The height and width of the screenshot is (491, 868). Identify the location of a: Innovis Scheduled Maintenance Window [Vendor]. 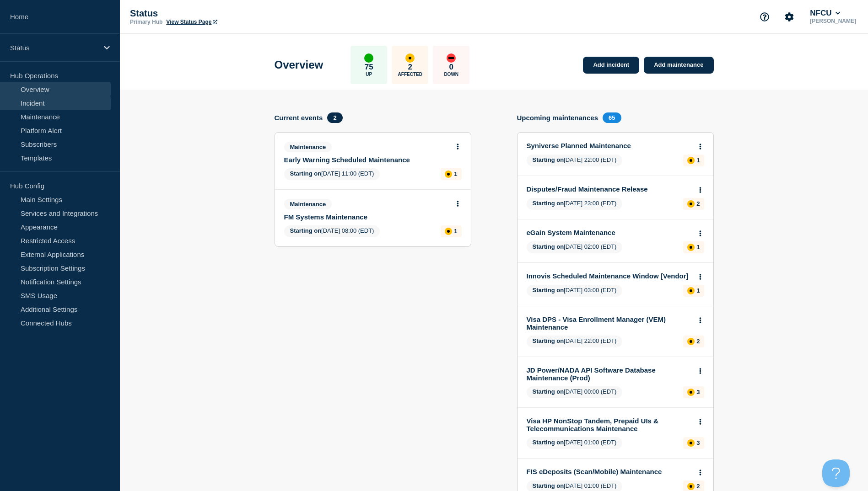
(609, 275).